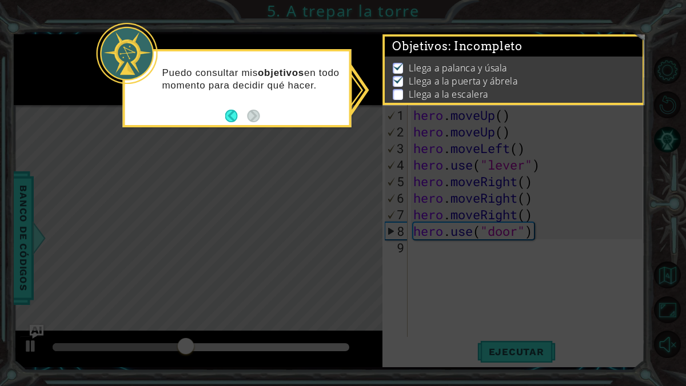 This screenshot has height=386, width=686. What do you see at coordinates (236, 116) in the screenshot?
I see `button: Back` at bounding box center [236, 116].